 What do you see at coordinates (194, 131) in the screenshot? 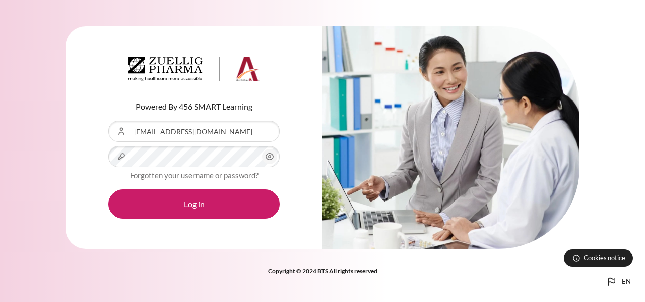
I see `input: Username or Email Address` at bounding box center [194, 131].